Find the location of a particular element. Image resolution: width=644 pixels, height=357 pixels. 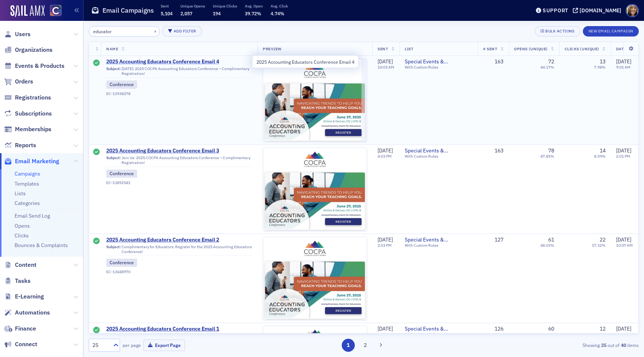

span: 4.74% is located at coordinates (278, 13).